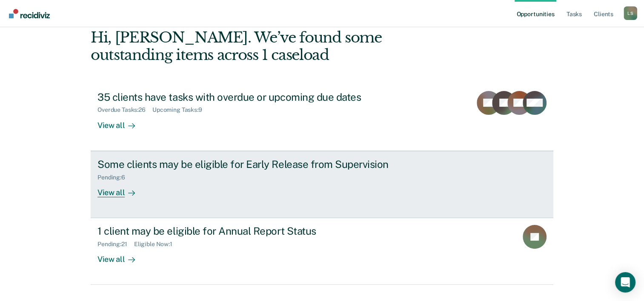  Describe the element at coordinates (247, 164) in the screenshot. I see `div: Some clients may be eligible for Early Release from Supervision` at that location.